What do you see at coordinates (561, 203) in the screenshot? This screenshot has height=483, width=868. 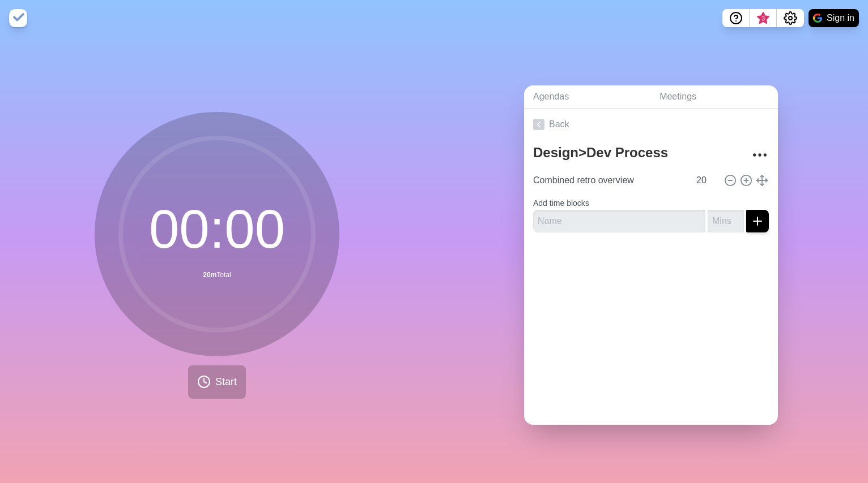 I see `label: Add time blocks` at bounding box center [561, 203].